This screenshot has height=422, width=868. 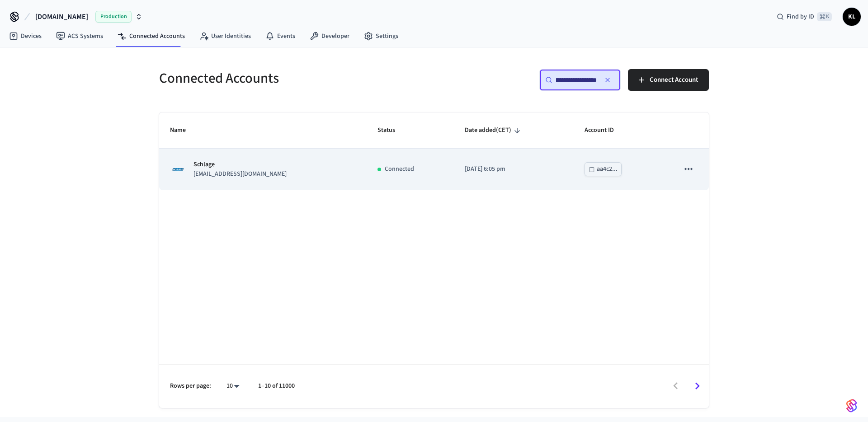 What do you see at coordinates (114, 16) in the screenshot?
I see `span: Production` at bounding box center [114, 16].